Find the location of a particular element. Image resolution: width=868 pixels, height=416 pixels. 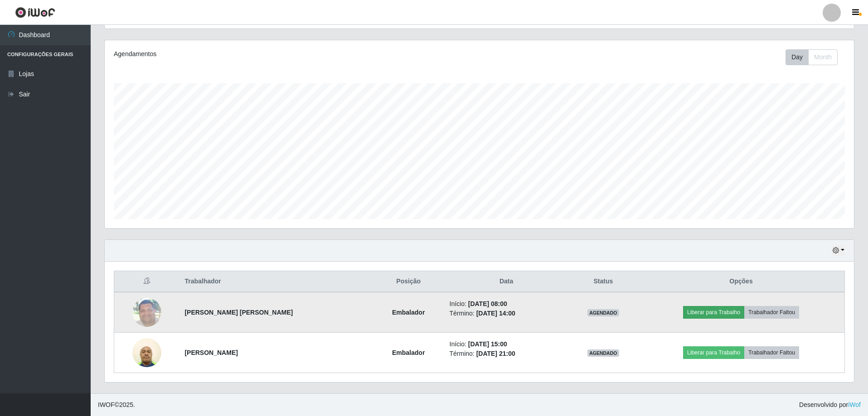

th: Status is located at coordinates (603, 282).